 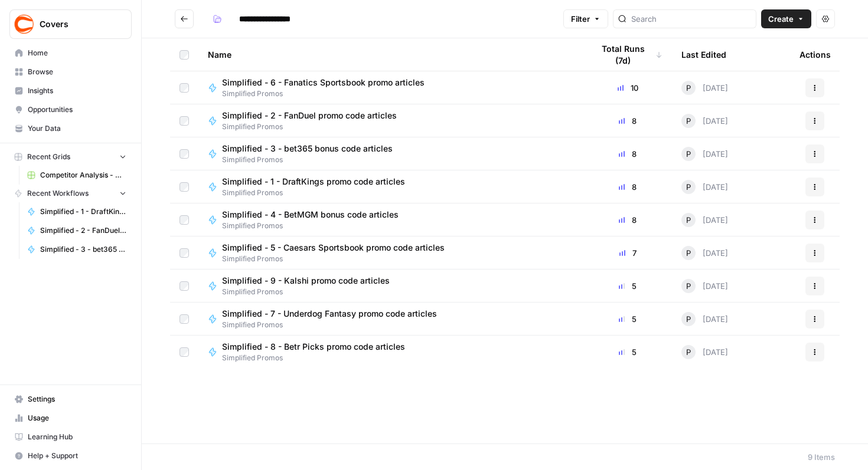 What do you see at coordinates (70, 437) in the screenshot?
I see `a: Learning Hub` at bounding box center [70, 437].